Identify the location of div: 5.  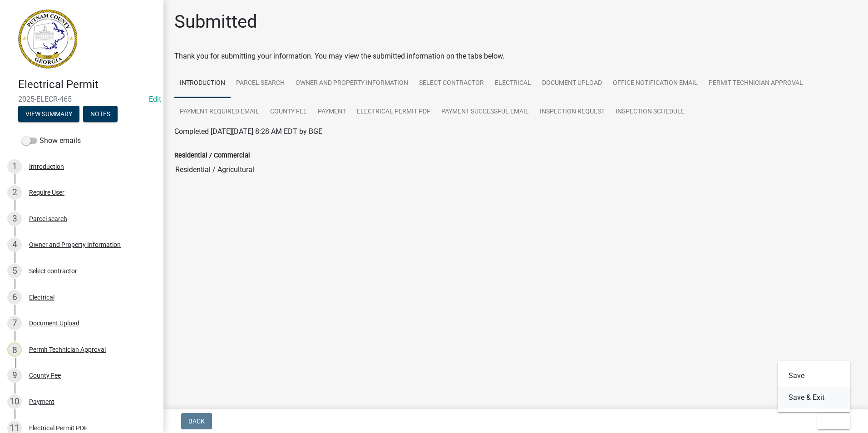
(14, 271).